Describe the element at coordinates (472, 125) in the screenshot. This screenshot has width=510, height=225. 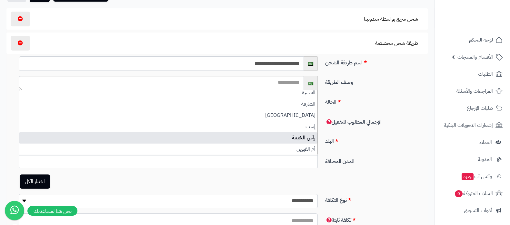
I see `a: إشعارات التحويلات البنكية` at that location.